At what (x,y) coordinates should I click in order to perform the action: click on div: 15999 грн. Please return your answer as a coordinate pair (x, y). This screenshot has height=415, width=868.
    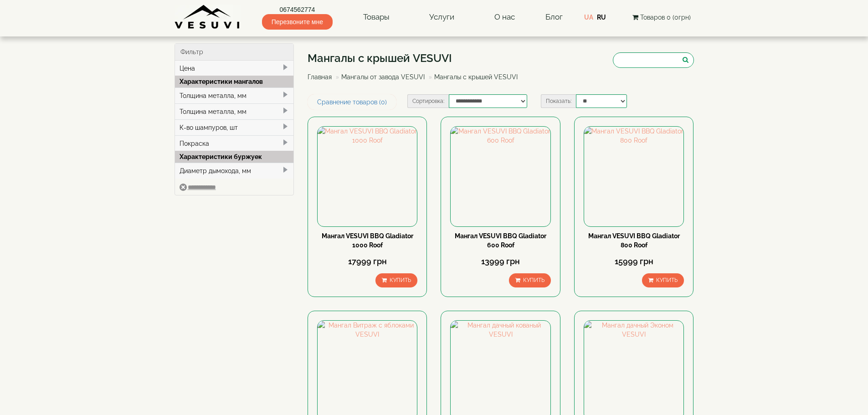
    Looking at the image, I should click on (633, 262).